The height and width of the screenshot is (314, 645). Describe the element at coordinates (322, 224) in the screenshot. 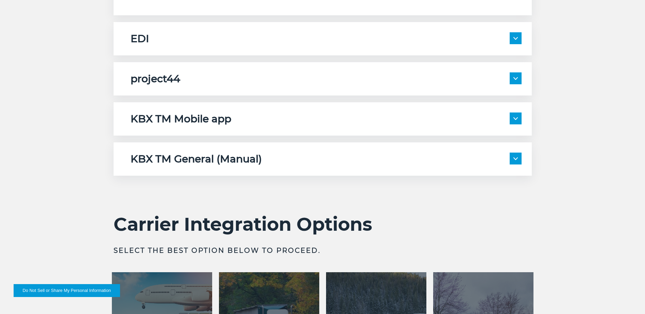

I see `h2: Carrier Integration Options` at that location.